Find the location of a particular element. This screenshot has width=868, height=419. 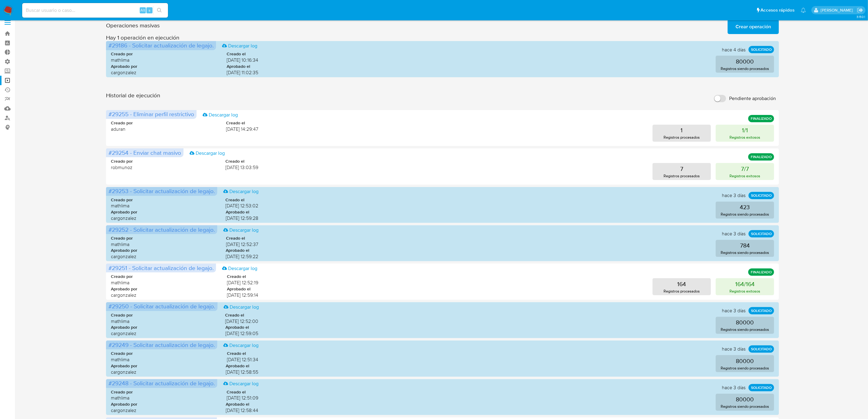

span: Accesos rápidos is located at coordinates (778, 10).